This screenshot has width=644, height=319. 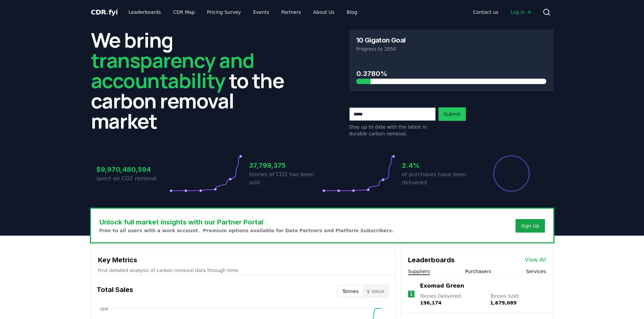 What do you see at coordinates (442, 286) in the screenshot?
I see `p: Exomad Green` at bounding box center [442, 286].